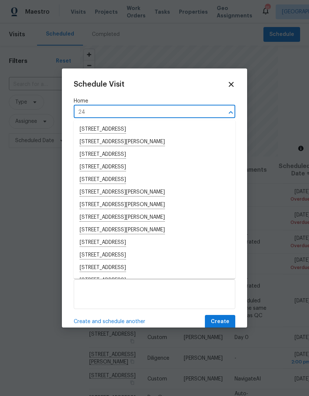 The image size is (309, 396). What do you see at coordinates (231, 84) in the screenshot?
I see `span: Close` at bounding box center [231, 84].